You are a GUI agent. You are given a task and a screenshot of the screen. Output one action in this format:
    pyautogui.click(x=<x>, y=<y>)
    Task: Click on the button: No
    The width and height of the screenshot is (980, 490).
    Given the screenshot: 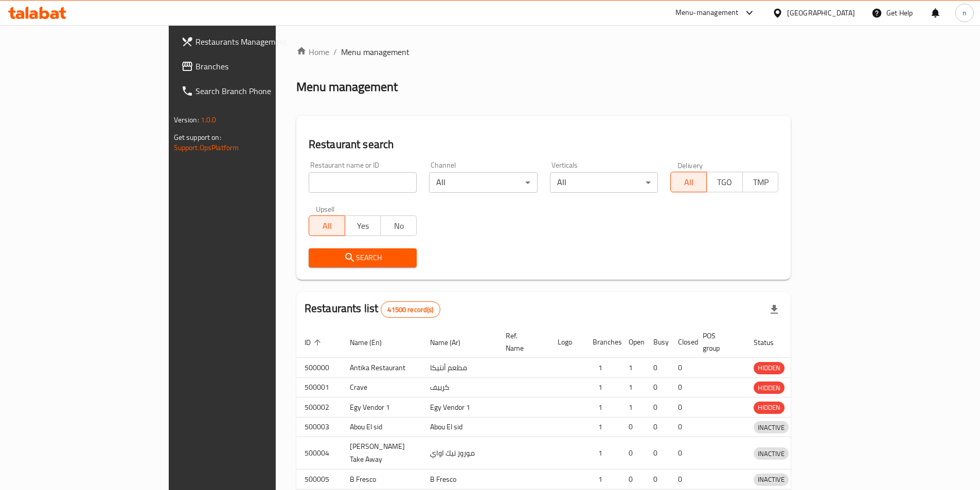 What is the action you would take?
    pyautogui.click(x=398, y=226)
    